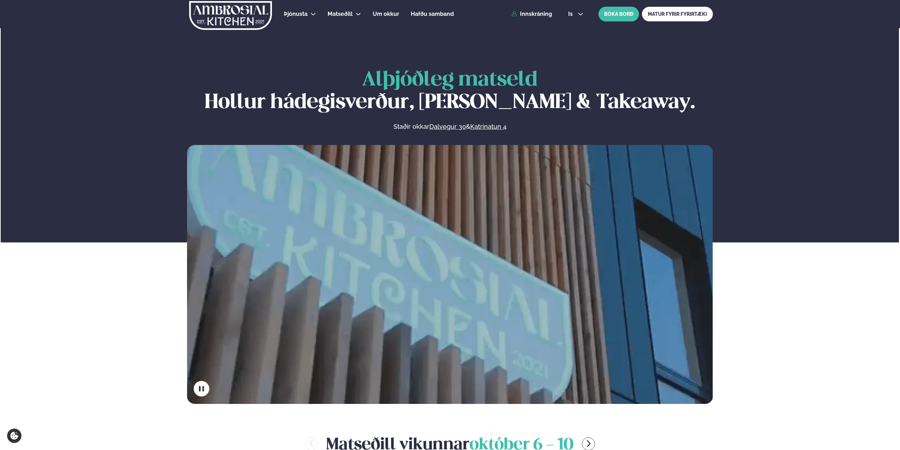 The width and height of the screenshot is (900, 450). I want to click on a: Dalvegur 30, so click(448, 127).